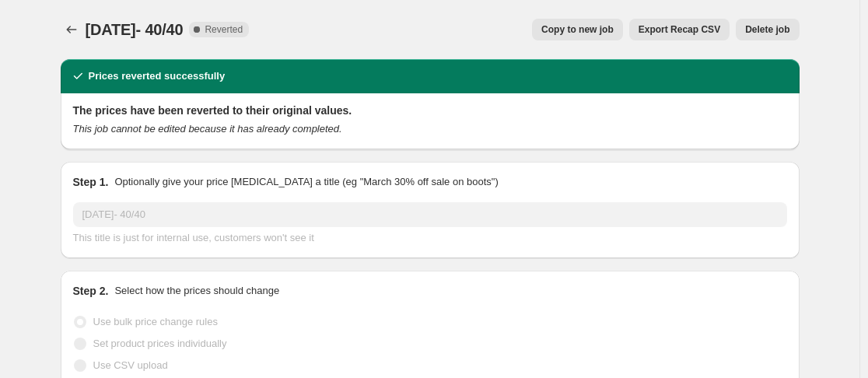 This screenshot has width=868, height=378. Describe the element at coordinates (156, 321) in the screenshot. I see `span: Use bulk price change rules` at that location.